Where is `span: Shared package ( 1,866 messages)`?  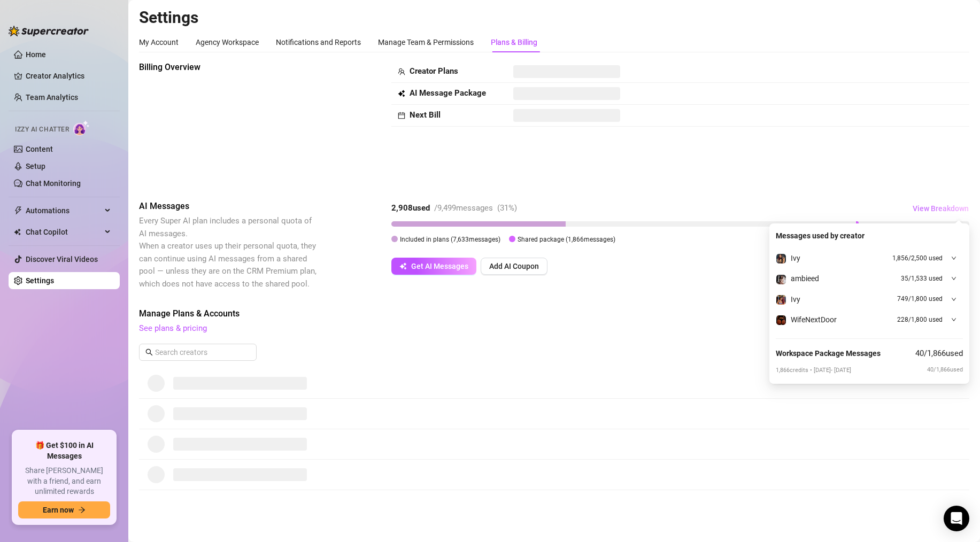
span: Shared package ( 1,866 messages) is located at coordinates (566, 240).